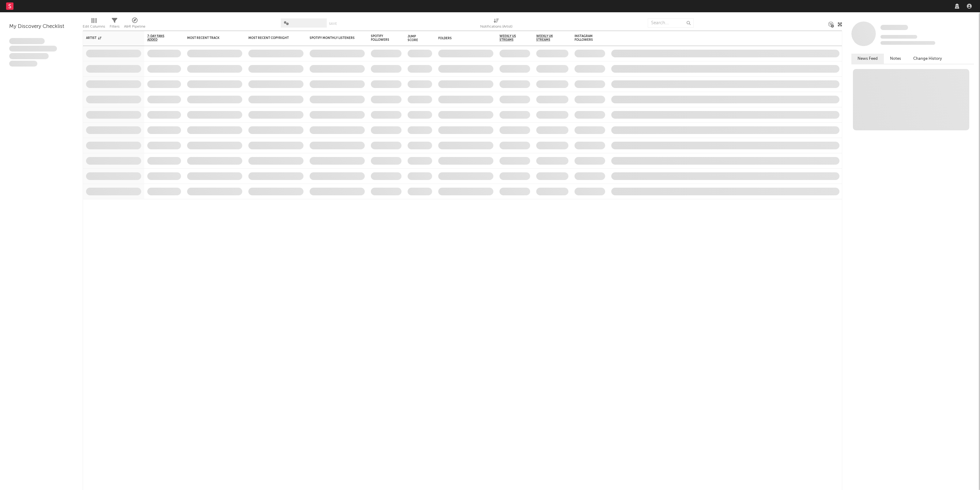 This screenshot has width=980, height=490. Describe the element at coordinates (24, 64) in the screenshot. I see `span: Aliquam viverra` at that location.